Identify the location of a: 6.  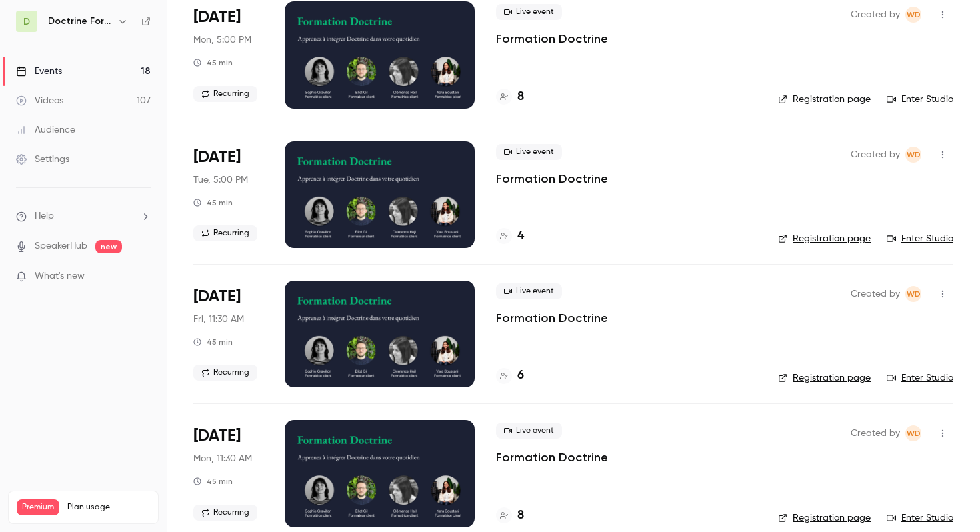
(510, 375).